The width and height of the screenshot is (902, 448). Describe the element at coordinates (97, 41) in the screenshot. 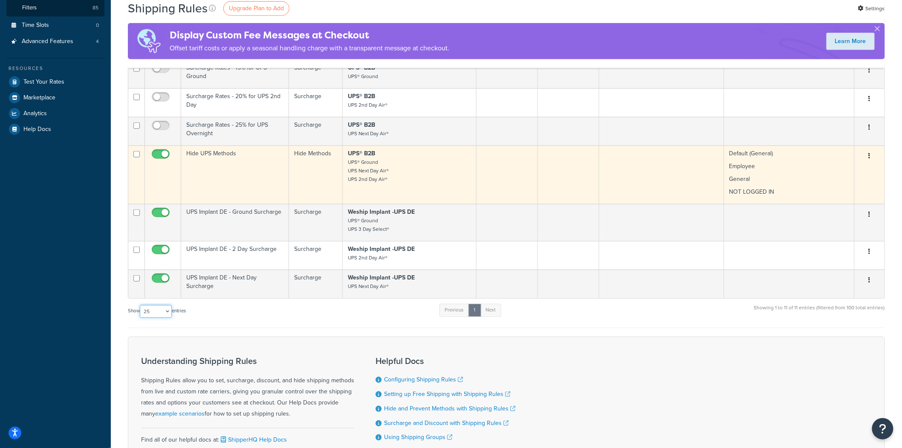

I see `span: 4` at that location.